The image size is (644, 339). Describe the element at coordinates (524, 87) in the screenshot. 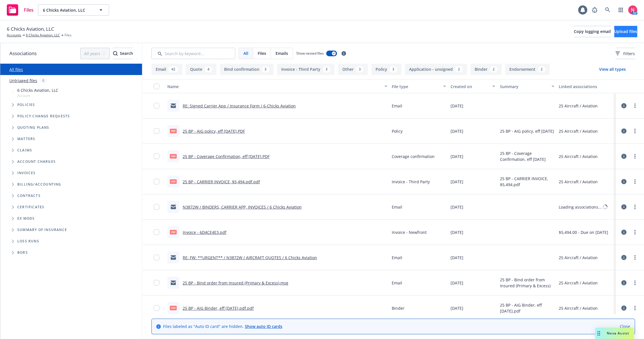

I see `div: Summary` at that location.